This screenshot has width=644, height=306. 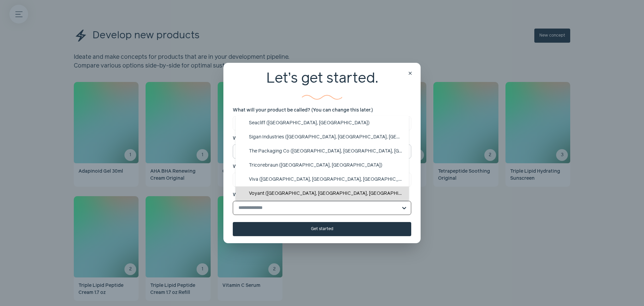 What do you see at coordinates (410, 73) in the screenshot?
I see `span: close` at bounding box center [410, 73].